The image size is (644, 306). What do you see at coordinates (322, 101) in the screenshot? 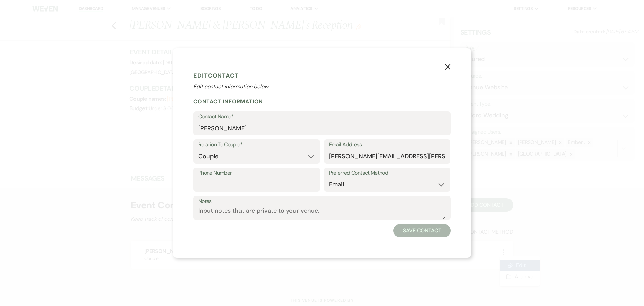
I see `h2: Contact Information` at bounding box center [322, 101].